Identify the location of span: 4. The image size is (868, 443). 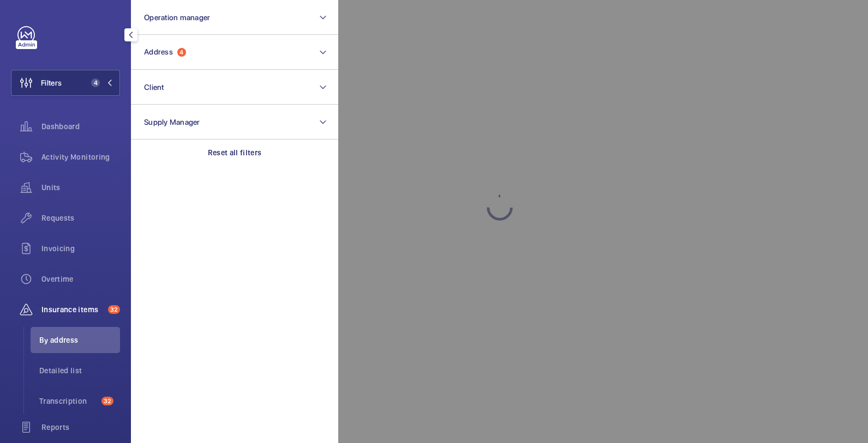
(95, 83).